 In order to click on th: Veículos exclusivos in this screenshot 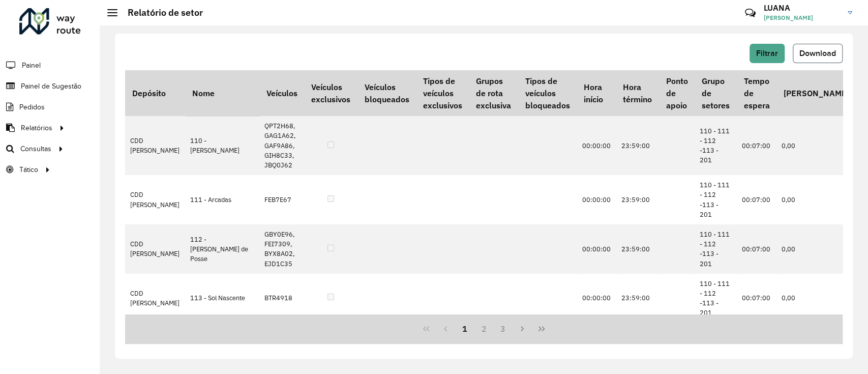, I will do `click(330, 93)`.